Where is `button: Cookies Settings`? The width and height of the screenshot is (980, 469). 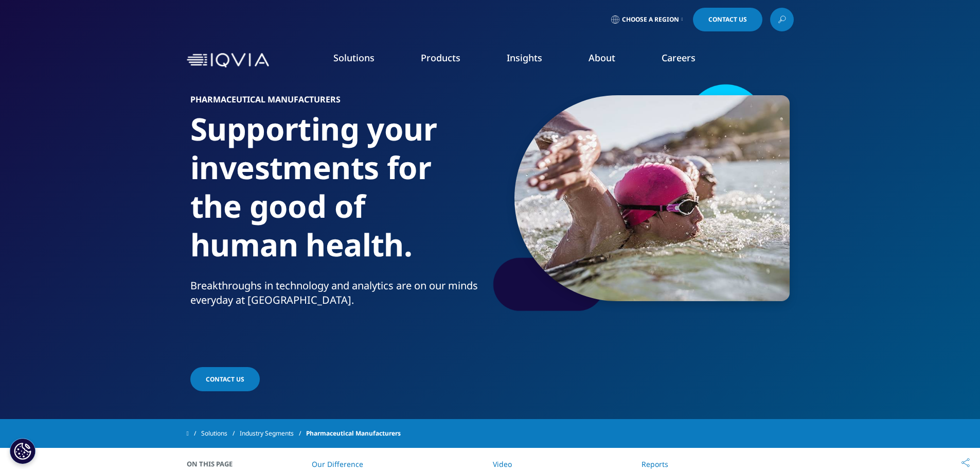 button: Cookies Settings is located at coordinates (23, 451).